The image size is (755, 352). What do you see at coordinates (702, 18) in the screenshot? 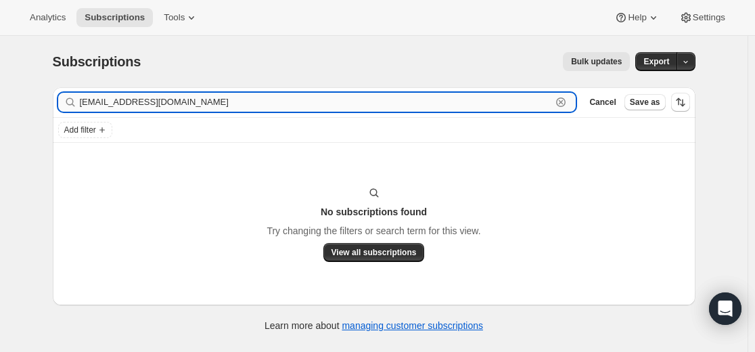
I see `button: Settings` at bounding box center [702, 18].